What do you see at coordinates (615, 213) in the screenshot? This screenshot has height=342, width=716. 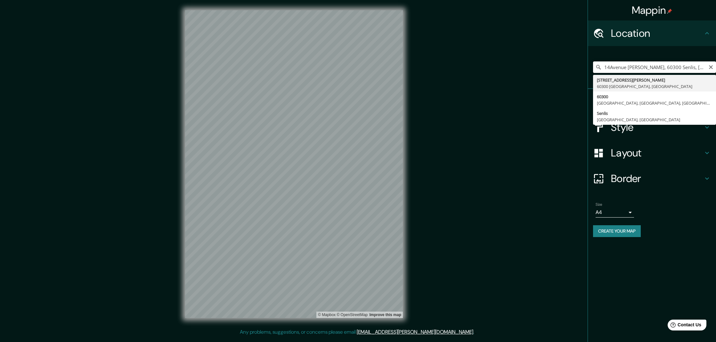 I see `div: A4` at bounding box center [615, 213].